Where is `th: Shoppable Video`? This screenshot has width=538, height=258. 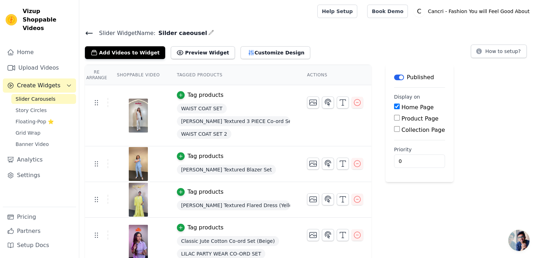
th: Shoppable Video is located at coordinates (138, 75).